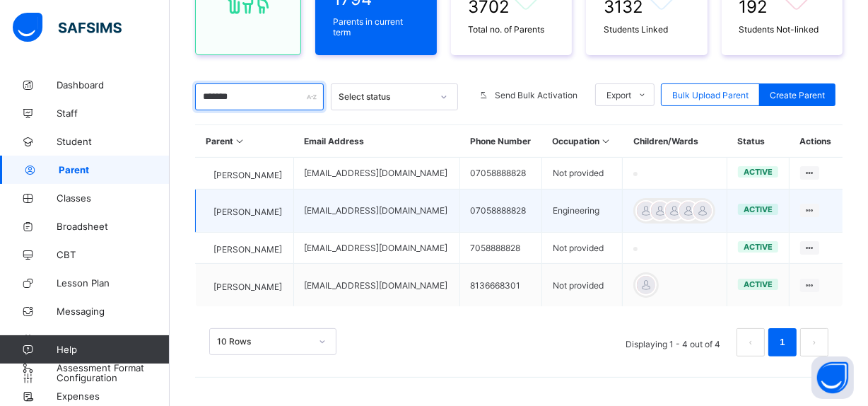  Describe the element at coordinates (647, 29) in the screenshot. I see `span: Students Linked` at that location.